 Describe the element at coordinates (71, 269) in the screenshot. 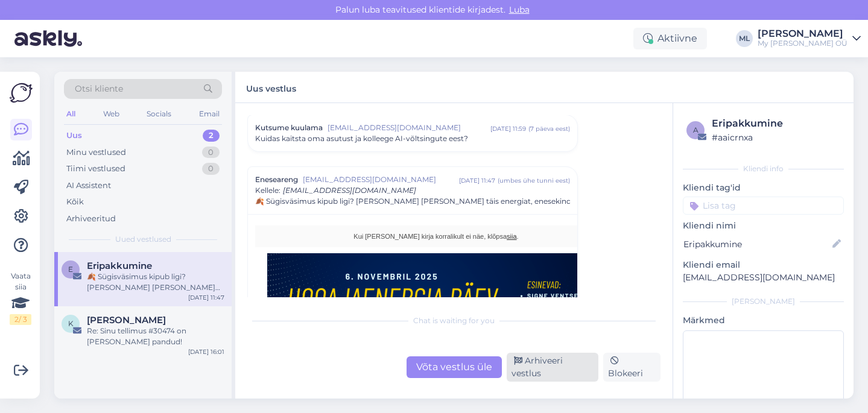

I see `span: E` at that location.